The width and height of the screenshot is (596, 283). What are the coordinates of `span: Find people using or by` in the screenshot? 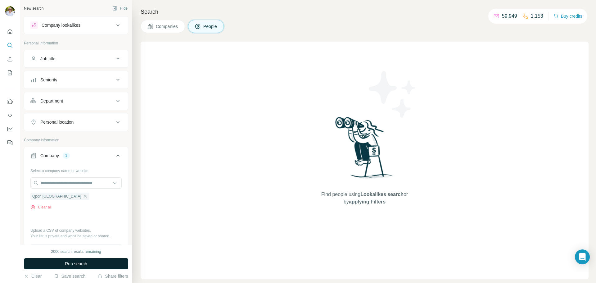 It's located at (365, 198).